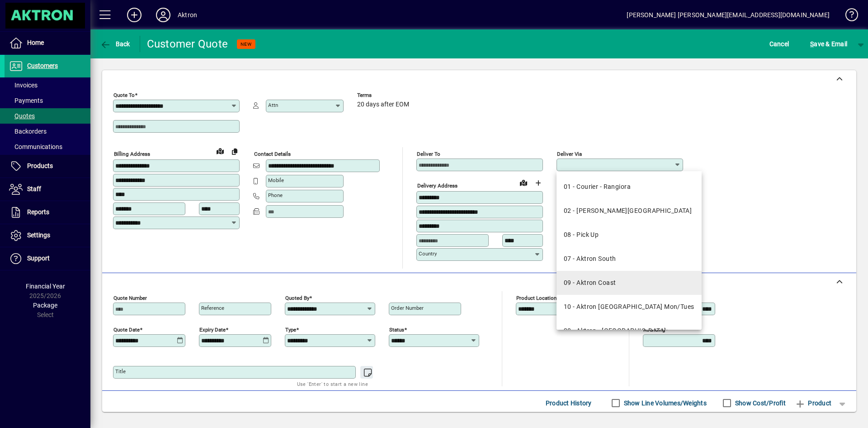 This screenshot has width=868, height=428. What do you see at coordinates (39, 258) in the screenshot?
I see `span: Support` at bounding box center [39, 258].